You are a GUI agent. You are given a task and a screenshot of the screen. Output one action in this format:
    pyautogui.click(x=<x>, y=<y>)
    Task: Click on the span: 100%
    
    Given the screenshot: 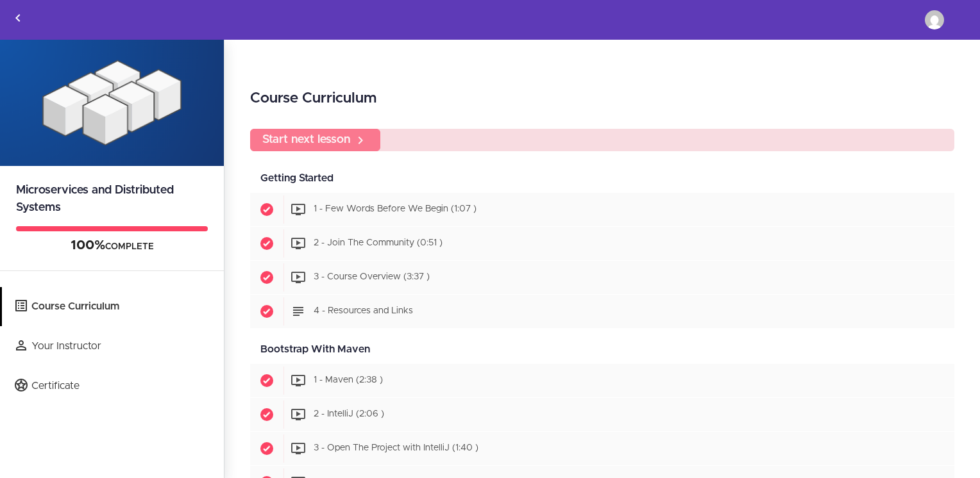 What is the action you would take?
    pyautogui.click(x=88, y=245)
    